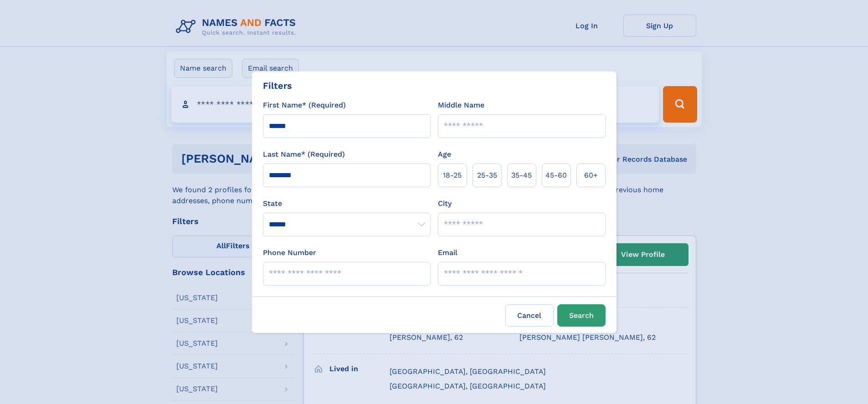 This screenshot has height=404, width=868. Describe the element at coordinates (591, 175) in the screenshot. I see `span: 60+` at that location.